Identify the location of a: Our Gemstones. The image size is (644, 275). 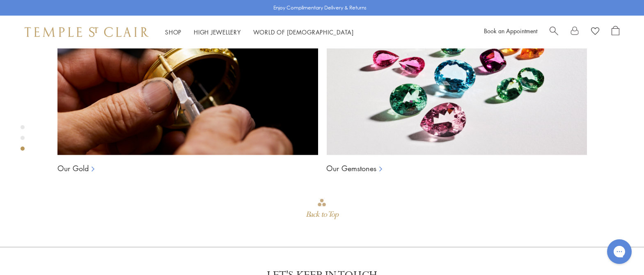
(352, 168).